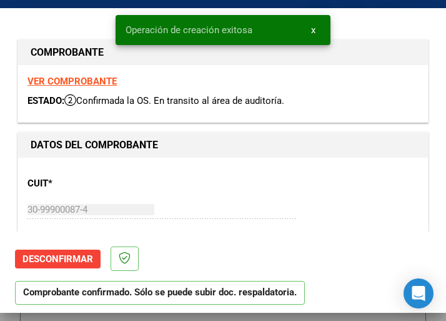 This screenshot has width=446, height=321. What do you see at coordinates (419, 293) in the screenshot?
I see `div: Open Intercom Messenger` at bounding box center [419, 293].